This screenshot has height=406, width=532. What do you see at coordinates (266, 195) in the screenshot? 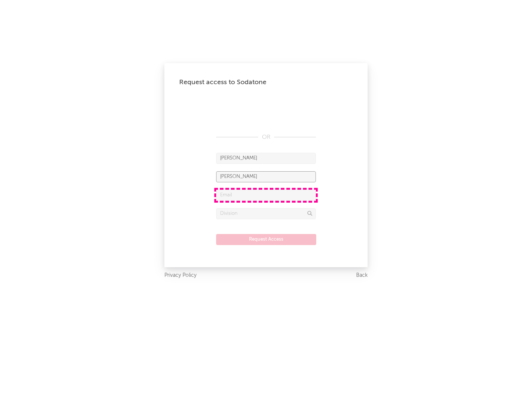
I see `input: Email` at bounding box center [266, 195].